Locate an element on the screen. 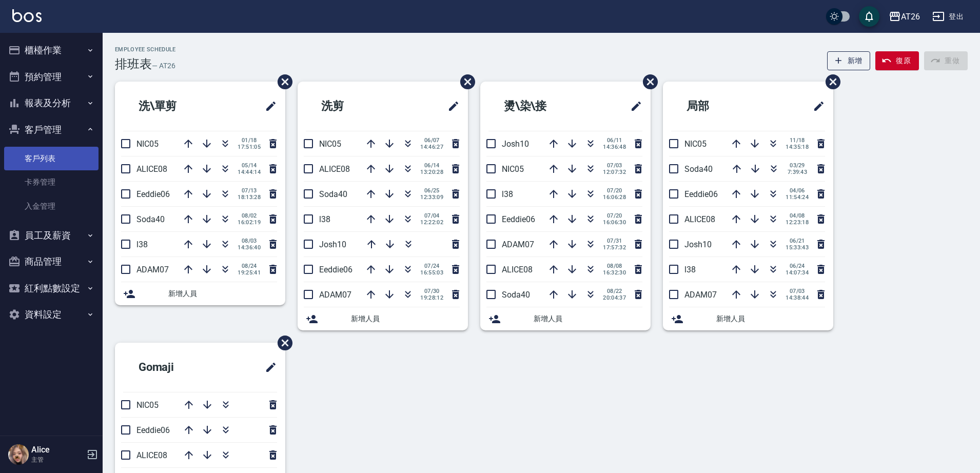 This screenshot has height=473, width=980. a: 客戶列表 is located at coordinates (51, 159).